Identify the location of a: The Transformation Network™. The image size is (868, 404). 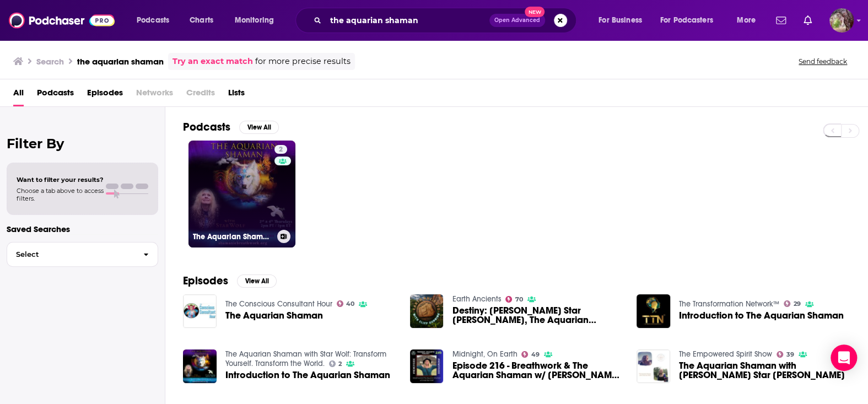
(729, 303).